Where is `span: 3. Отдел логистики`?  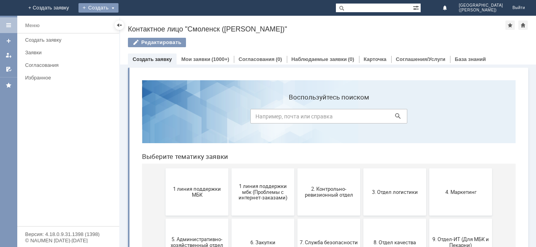 span: 3. Отдел логистики is located at coordinates (259, 117).